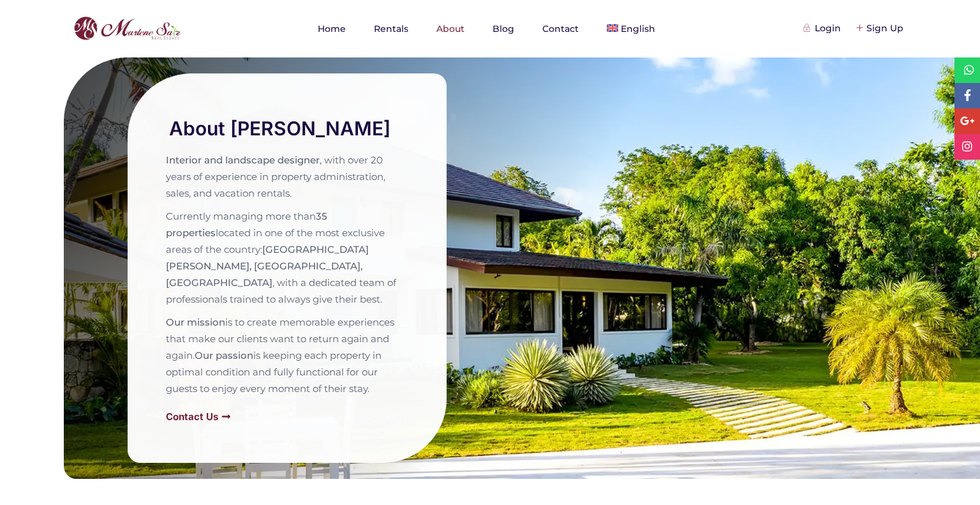 Image resolution: width=980 pixels, height=505 pixels. I want to click on p: is to create memorable experiences that make our clients want to return again and again. is keepi..., so click(287, 356).